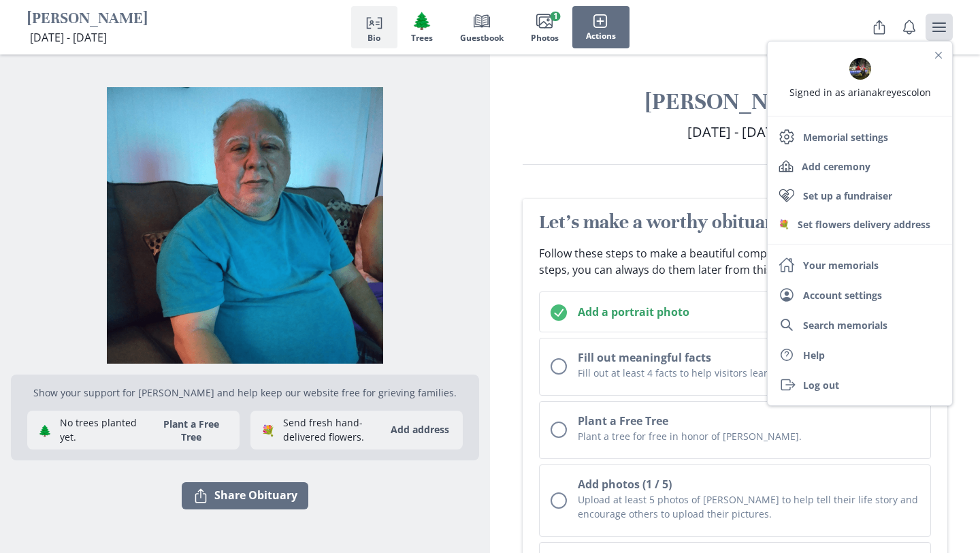 The image size is (980, 553). Describe the element at coordinates (545, 38) in the screenshot. I see `span: Photos` at that location.